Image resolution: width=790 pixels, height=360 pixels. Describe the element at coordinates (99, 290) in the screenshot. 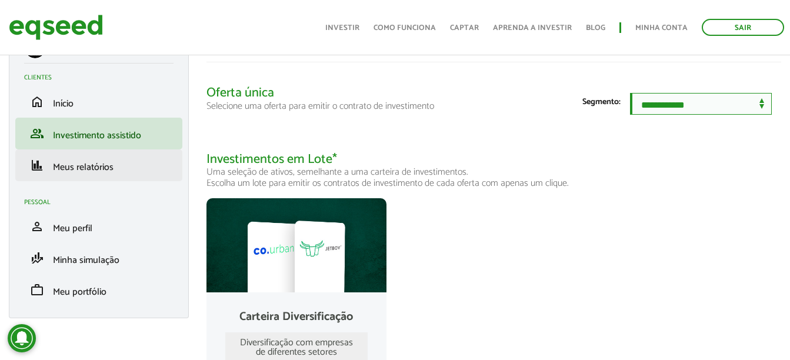

I see `a: workMeu portfólio` at that location.